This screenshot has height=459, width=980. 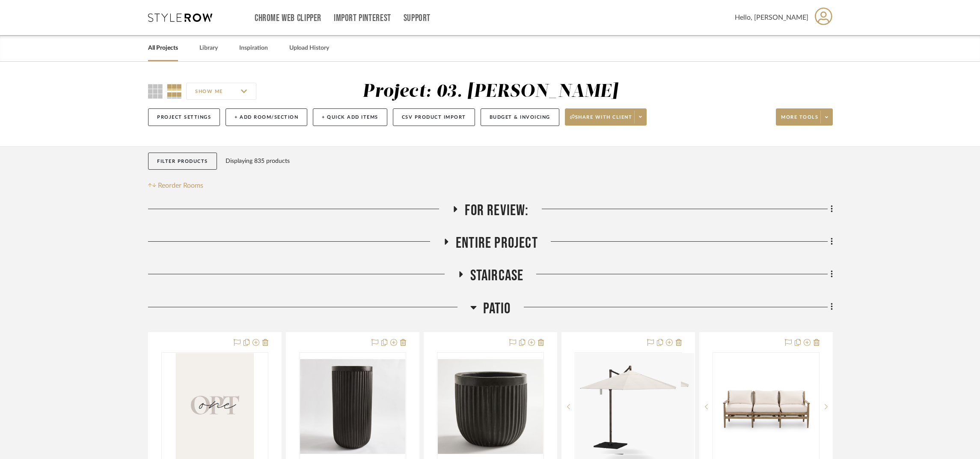 What do you see at coordinates (257, 161) in the screenshot?
I see `div: Displaying 835 products` at bounding box center [257, 161].